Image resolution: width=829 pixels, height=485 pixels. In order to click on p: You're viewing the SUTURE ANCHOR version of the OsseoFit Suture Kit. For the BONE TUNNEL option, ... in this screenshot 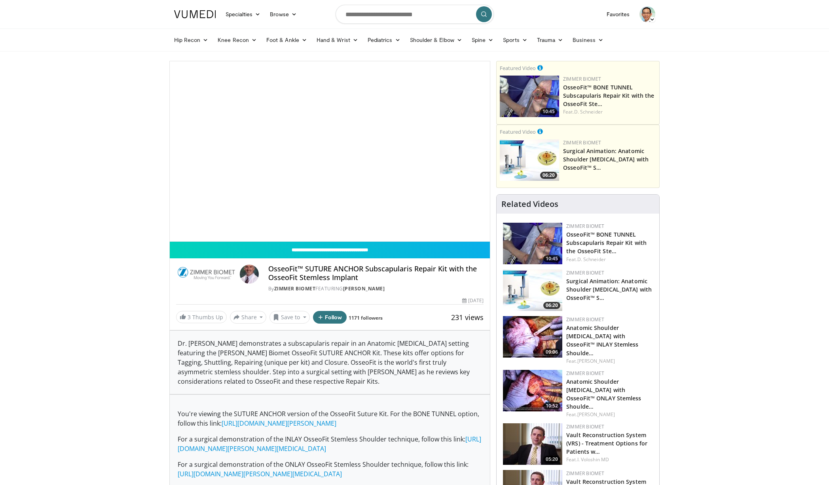, I will do `click(330, 418)`.